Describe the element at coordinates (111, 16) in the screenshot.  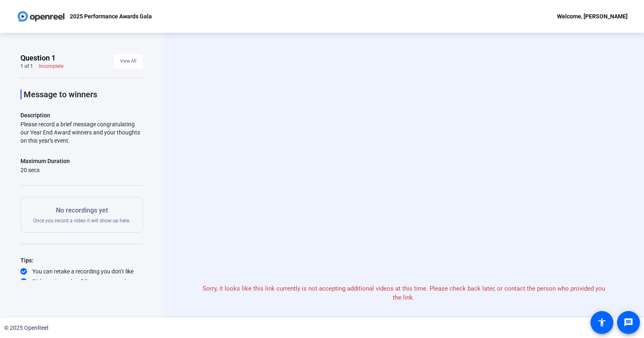
I see `p: 2025 Performance Awards Gala` at that location.